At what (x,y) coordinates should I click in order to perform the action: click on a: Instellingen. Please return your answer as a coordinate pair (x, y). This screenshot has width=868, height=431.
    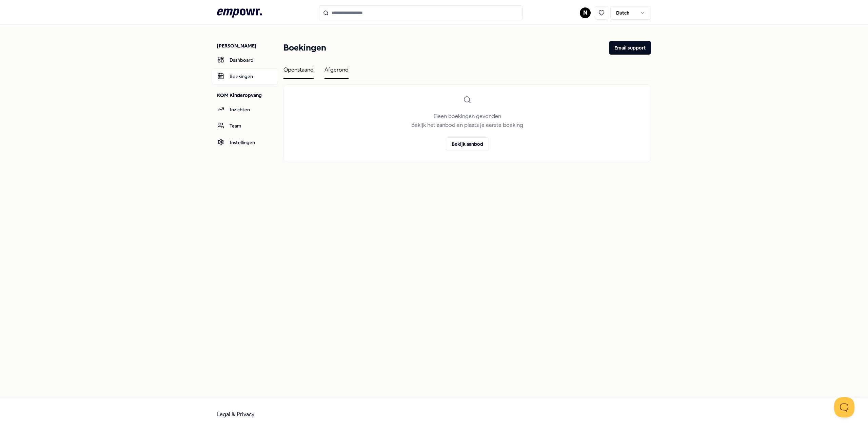
    Looking at the image, I should click on (245, 142).